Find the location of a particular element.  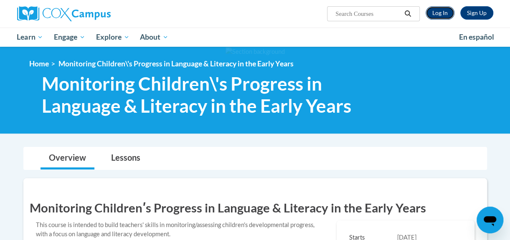

a: Home is located at coordinates (39, 63).